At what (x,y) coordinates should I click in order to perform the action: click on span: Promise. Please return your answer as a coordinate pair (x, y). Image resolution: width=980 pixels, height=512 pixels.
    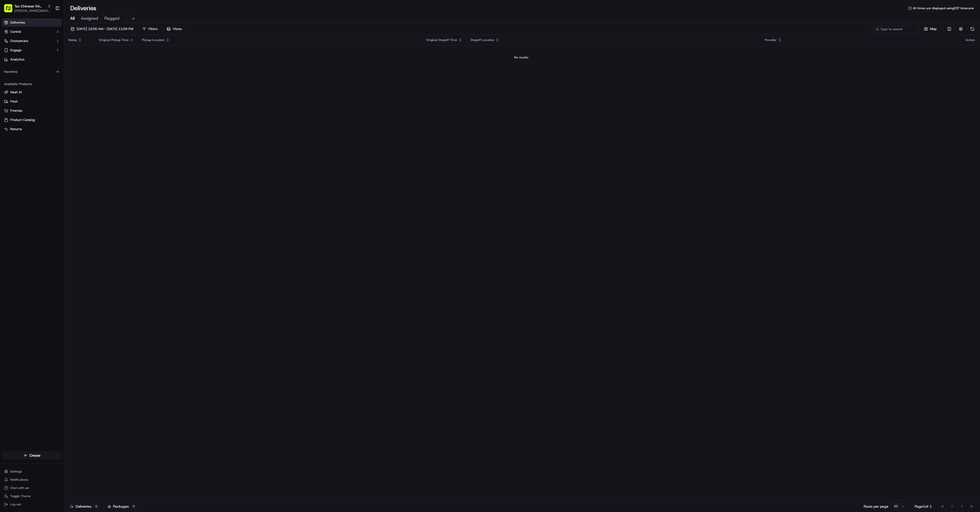
    Looking at the image, I should click on (16, 111).